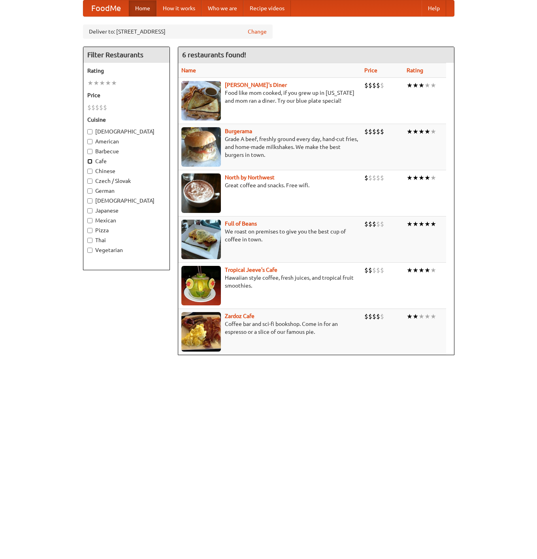 The image size is (537, 559). I want to click on b: North by Northwest, so click(250, 177).